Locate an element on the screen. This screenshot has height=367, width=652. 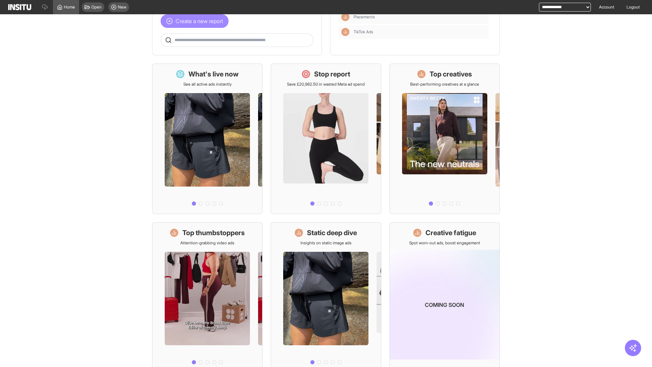
a: What's live nowSee all active ads instantly is located at coordinates (207, 139).